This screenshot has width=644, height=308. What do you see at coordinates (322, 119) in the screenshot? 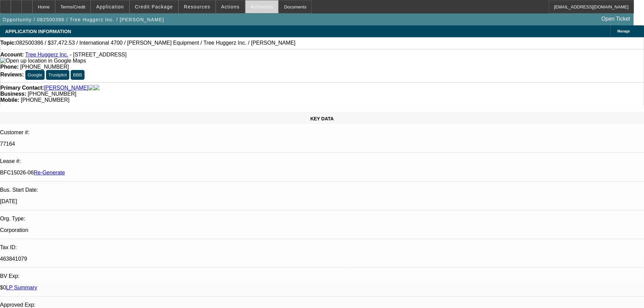
I see `span: KEY DATA` at bounding box center [322, 119].